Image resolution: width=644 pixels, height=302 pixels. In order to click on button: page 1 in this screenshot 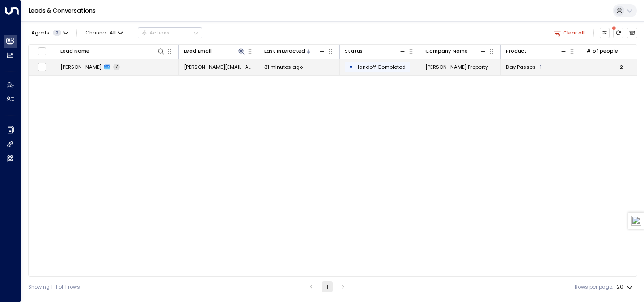, I will do `click(327, 287)`.